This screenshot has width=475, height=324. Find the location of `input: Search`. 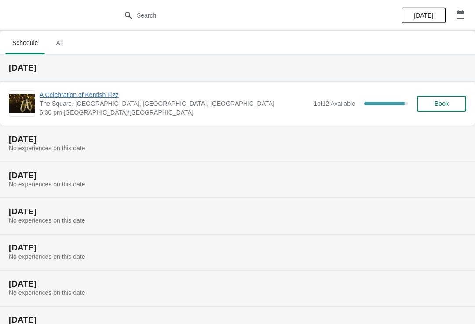

input: Search is located at coordinates (247, 15).